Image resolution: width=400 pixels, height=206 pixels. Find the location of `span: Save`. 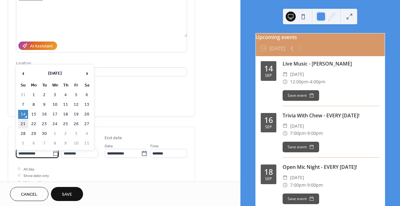

span: Save is located at coordinates (67, 195).